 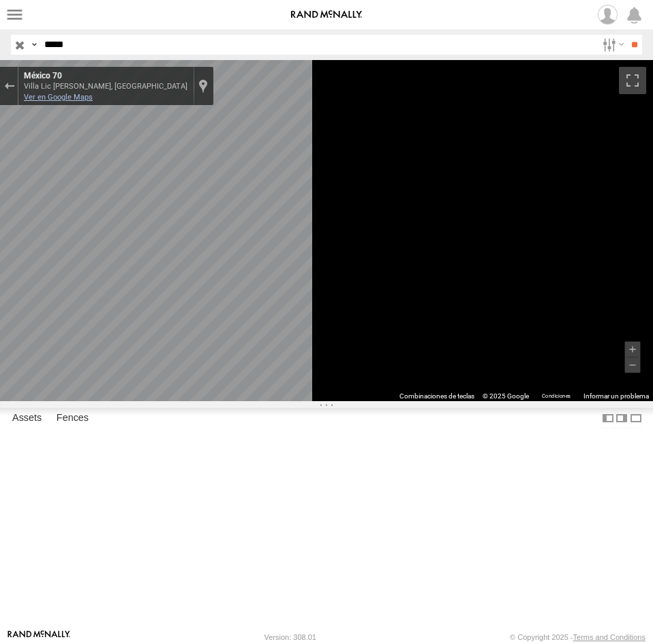 What do you see at coordinates (437, 396) in the screenshot?
I see `button: Combinaciones de teclas` at bounding box center [437, 396].